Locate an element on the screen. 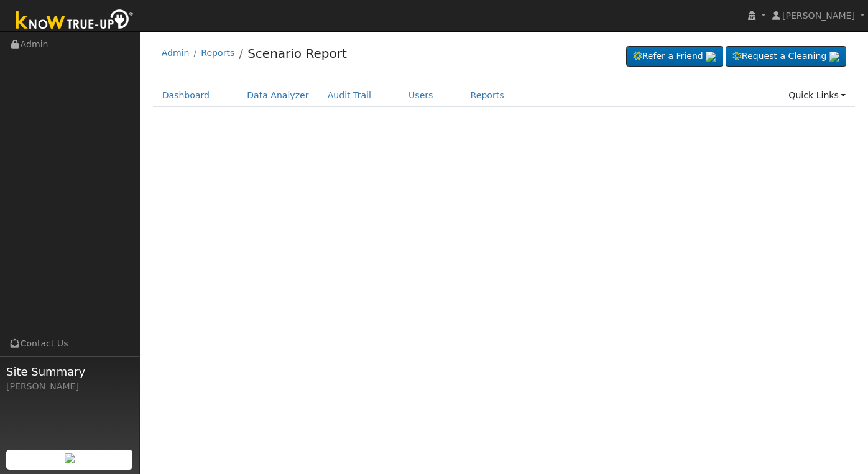 The image size is (868, 474). a: Users is located at coordinates (421, 95).